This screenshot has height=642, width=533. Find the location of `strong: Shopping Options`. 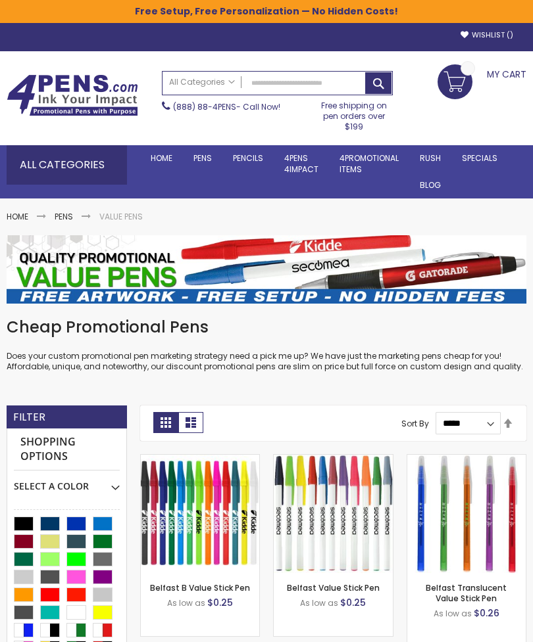

strong: Shopping Options is located at coordinates (66, 450).